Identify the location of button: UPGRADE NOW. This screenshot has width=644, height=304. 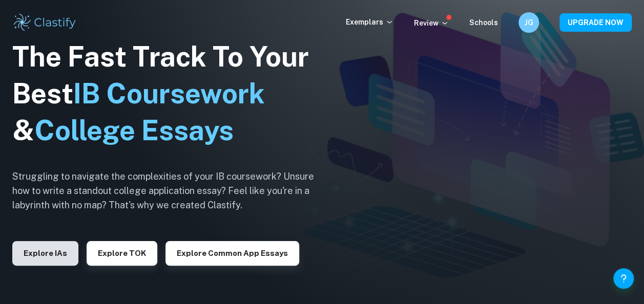
(595, 23).